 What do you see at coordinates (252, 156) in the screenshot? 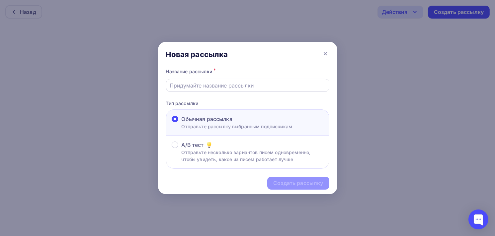
I see `p: Отправьте несколько вариантов писем одновременно, чтобы увидеть, какое из писем работает лучше` at bounding box center [252, 156].